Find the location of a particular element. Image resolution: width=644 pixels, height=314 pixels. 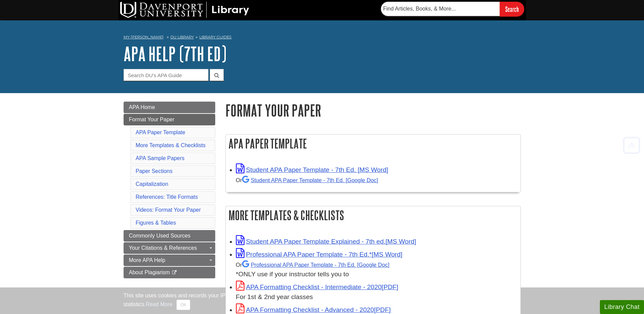

a: Professional APA Paper Template - 7th Ed. is located at coordinates (316, 264).